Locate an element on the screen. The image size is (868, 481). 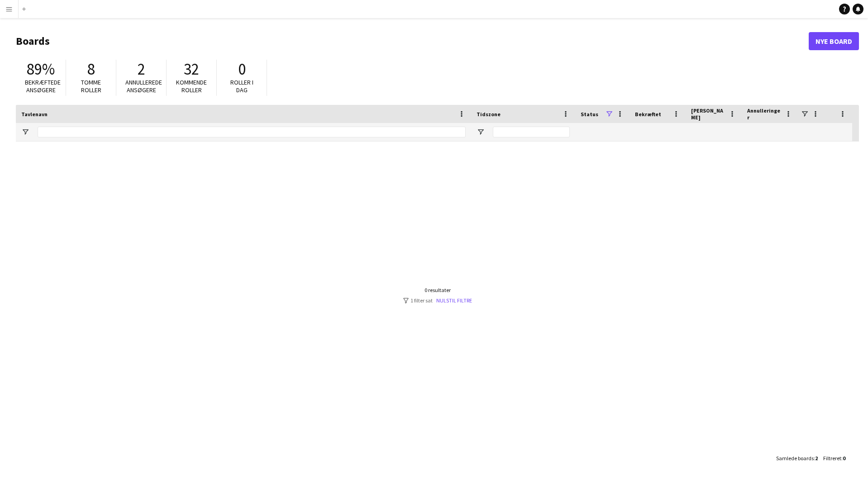
span: 8 is located at coordinates (91, 69).